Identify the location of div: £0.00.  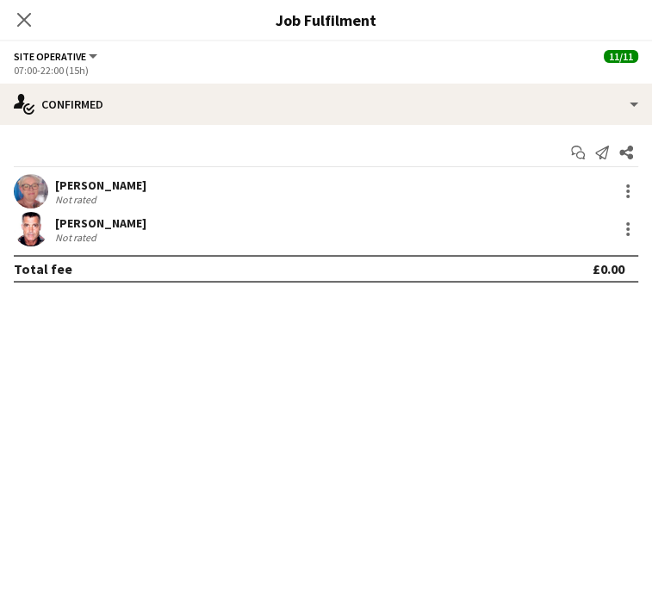
(608, 269).